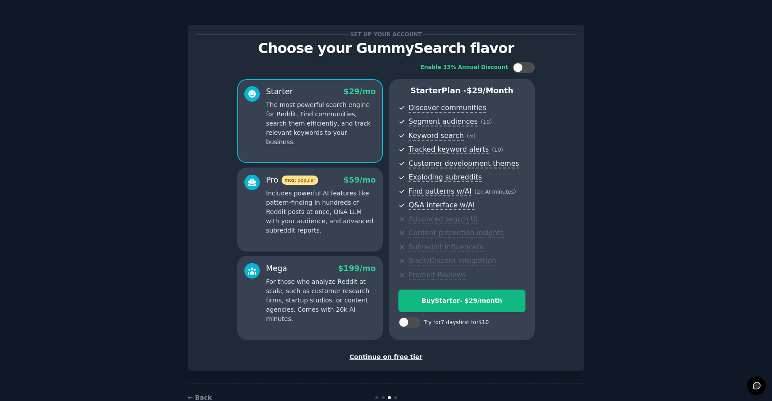 This screenshot has width=772, height=401. What do you see at coordinates (443, 219) in the screenshot?
I see `span: Advanced search UI` at bounding box center [443, 219].